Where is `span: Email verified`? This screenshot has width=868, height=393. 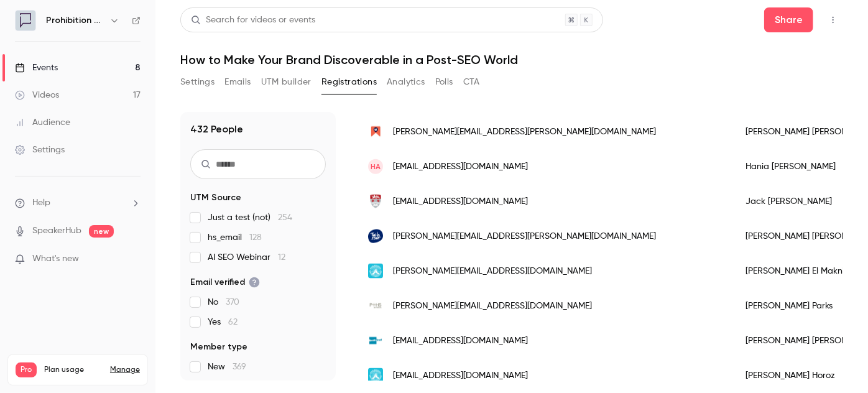 span: Email verified is located at coordinates (225, 282).